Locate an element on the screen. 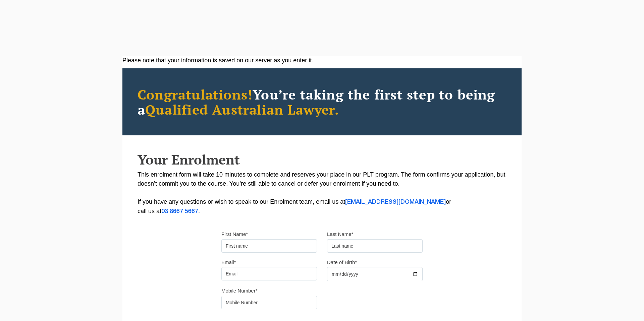 The image size is (644, 321). label: Email* is located at coordinates (228, 263).